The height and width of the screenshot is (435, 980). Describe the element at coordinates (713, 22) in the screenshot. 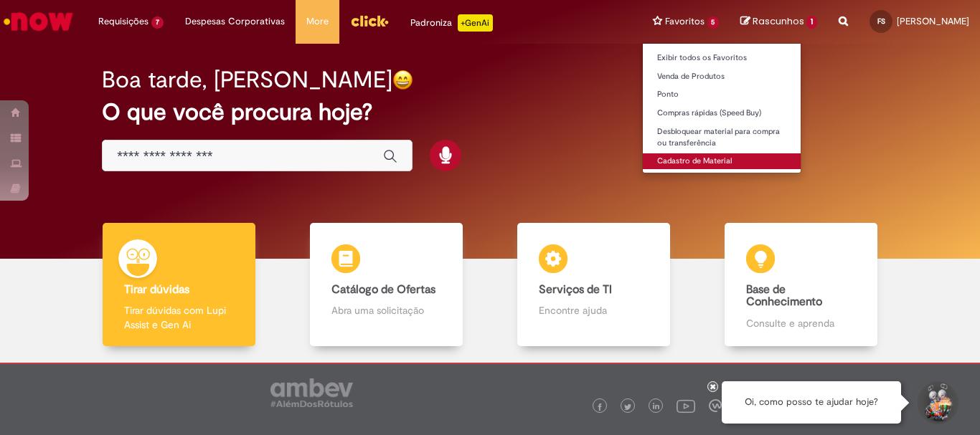

I see `span: 5` at that location.